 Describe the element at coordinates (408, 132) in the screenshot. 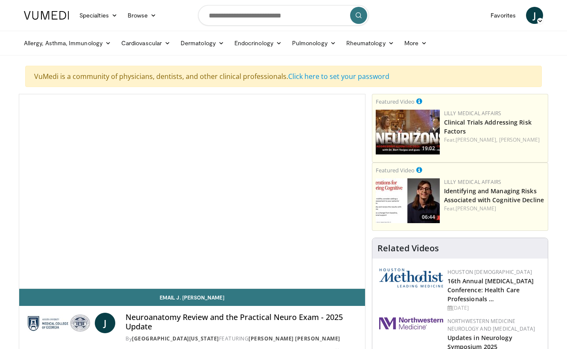

I see `a: 19:02` at that location.